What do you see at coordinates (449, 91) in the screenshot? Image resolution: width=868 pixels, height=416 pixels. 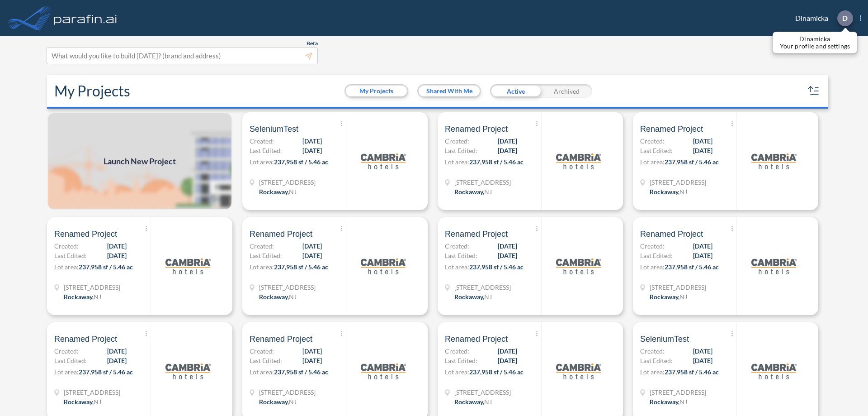 I see `button: Shared With Me` at bounding box center [449, 91].